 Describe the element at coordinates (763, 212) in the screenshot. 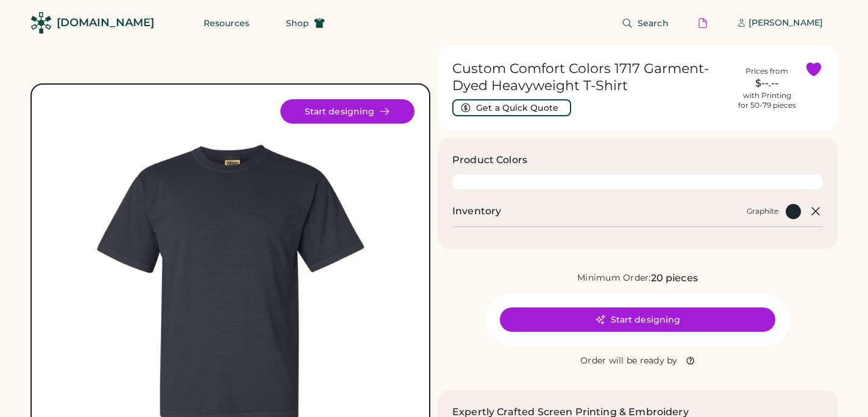

I see `div: Graphite` at that location.